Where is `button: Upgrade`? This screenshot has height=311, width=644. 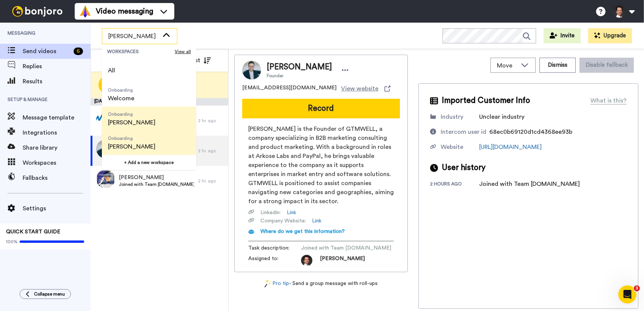 button: Upgrade is located at coordinates (610, 36).